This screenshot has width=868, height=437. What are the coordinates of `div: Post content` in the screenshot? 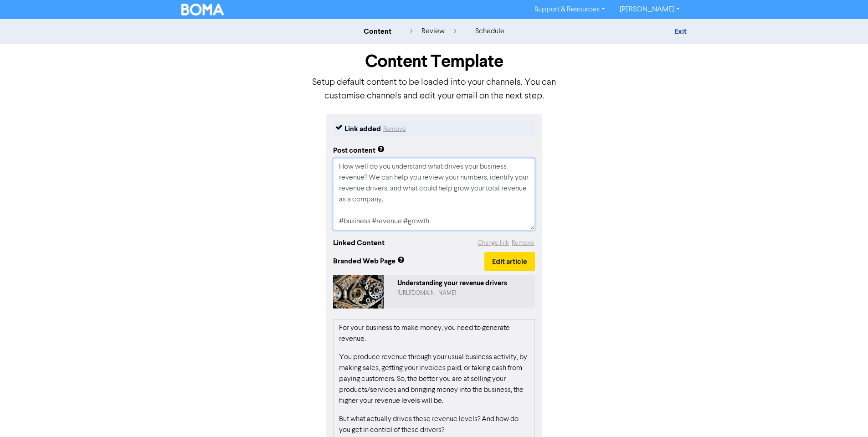 It's located at (359, 151).